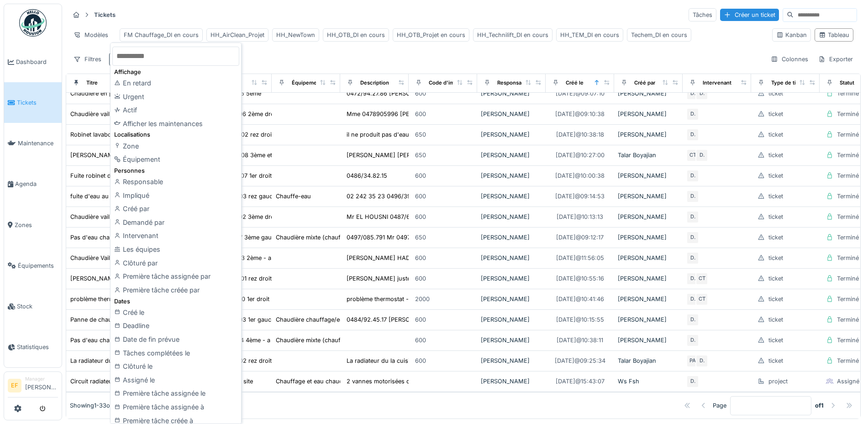 The image size is (868, 424). I want to click on span: Stock, so click(37, 306).